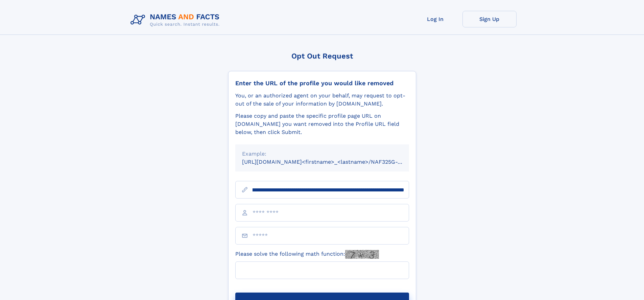  What do you see at coordinates (322, 83) in the screenshot?
I see `div: Enter the URL of the profile you would like removed` at bounding box center [322, 83].